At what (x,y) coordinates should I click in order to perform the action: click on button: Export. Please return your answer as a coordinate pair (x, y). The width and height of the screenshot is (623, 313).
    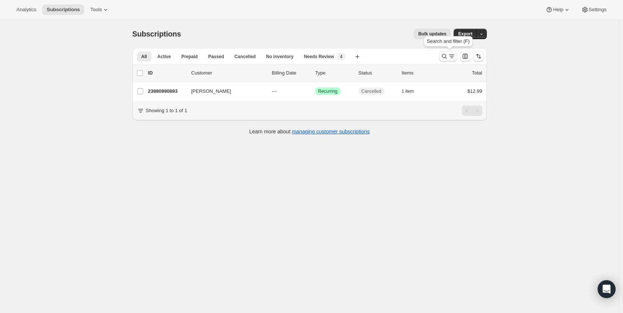
    Looking at the image, I should click on (465, 34).